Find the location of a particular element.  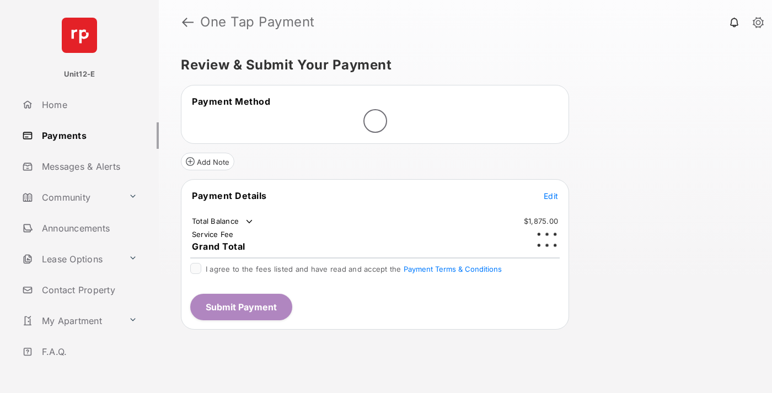

a: Payments is located at coordinates (88, 136).